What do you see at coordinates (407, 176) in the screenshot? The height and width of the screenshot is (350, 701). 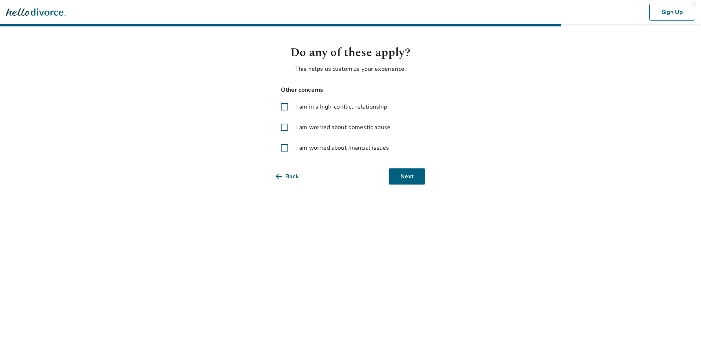 I see `button: Next` at bounding box center [407, 176].